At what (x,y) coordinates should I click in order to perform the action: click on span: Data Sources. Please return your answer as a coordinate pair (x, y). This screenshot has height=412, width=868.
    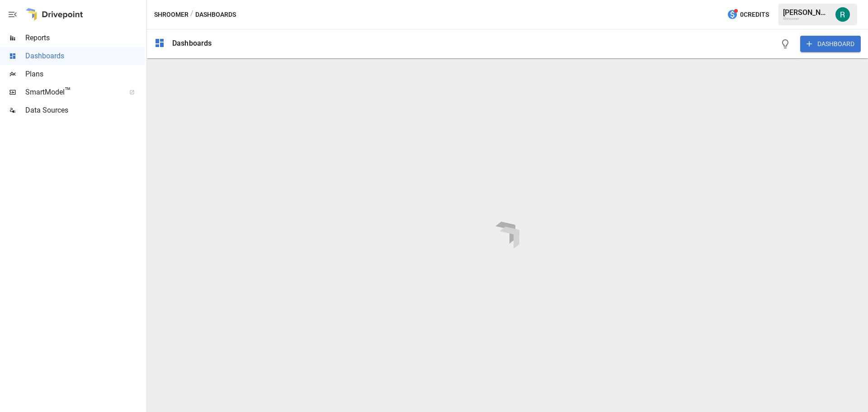
    Looking at the image, I should click on (85, 110).